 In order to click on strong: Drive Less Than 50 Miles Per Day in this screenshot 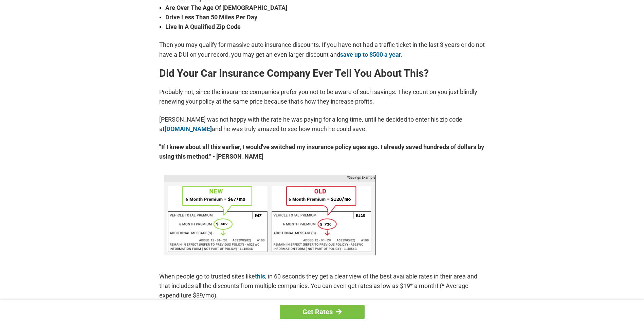, I will do `click(325, 17)`.